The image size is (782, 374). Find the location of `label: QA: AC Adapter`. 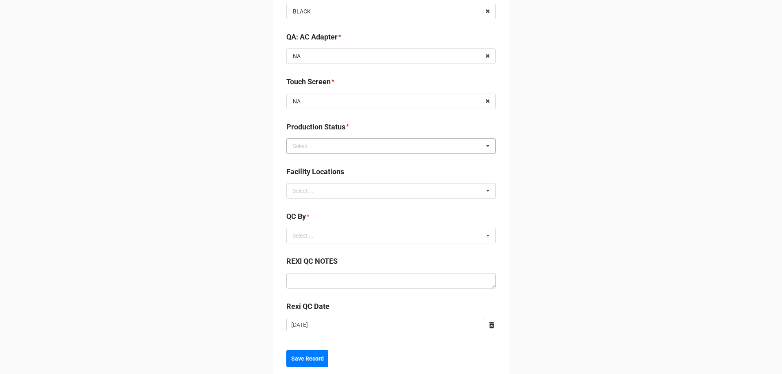

label: QA: AC Adapter is located at coordinates (312, 37).